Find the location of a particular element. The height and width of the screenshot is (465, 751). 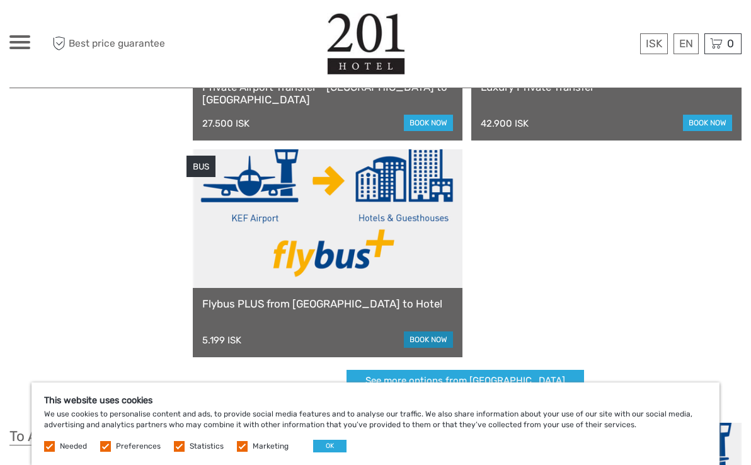

span: 0 is located at coordinates (730, 43).